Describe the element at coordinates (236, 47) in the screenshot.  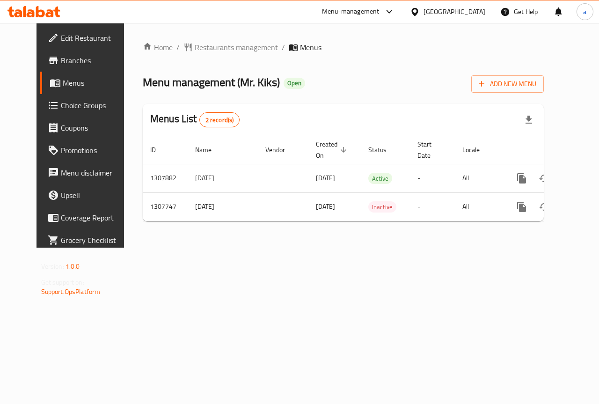
I see `span: Restaurants management` at that location.